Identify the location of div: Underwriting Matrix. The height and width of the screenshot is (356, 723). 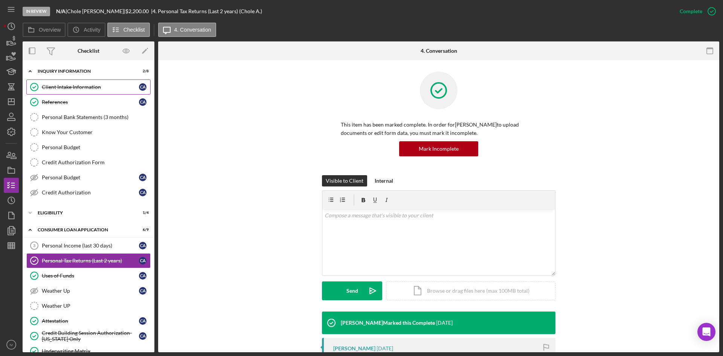
(96, 351).